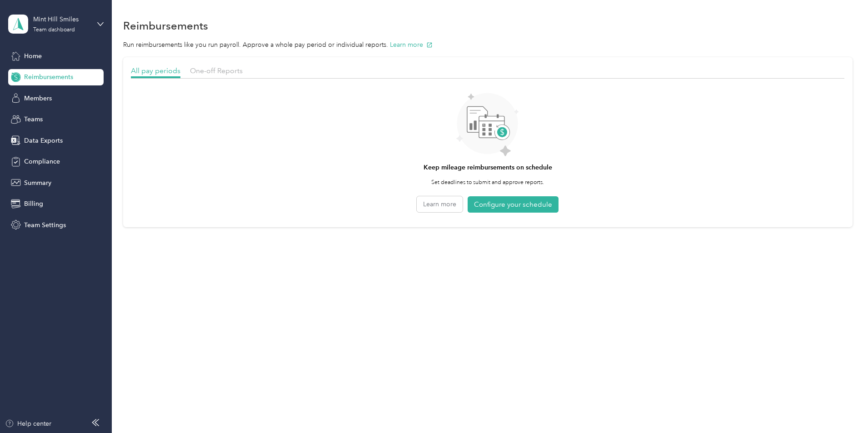 The image size is (868, 433). What do you see at coordinates (513, 205) in the screenshot?
I see `button: Configure your schedule` at bounding box center [513, 205].